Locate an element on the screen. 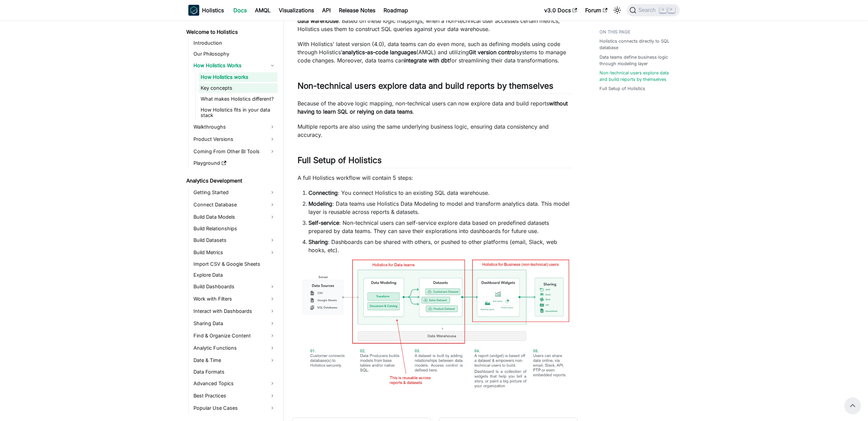 The width and height of the screenshot is (868, 421). strong: mapping between business logics and the physical data warehouse is located at coordinates (431, 17).